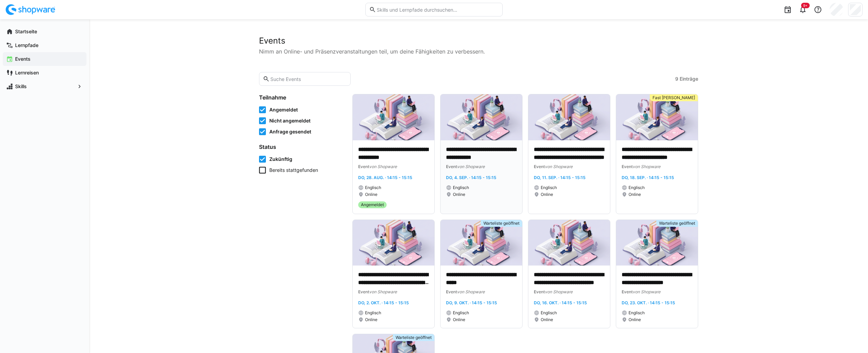 Image resolution: width=868 pixels, height=353 pixels. I want to click on span: Zukünftig, so click(281, 159).